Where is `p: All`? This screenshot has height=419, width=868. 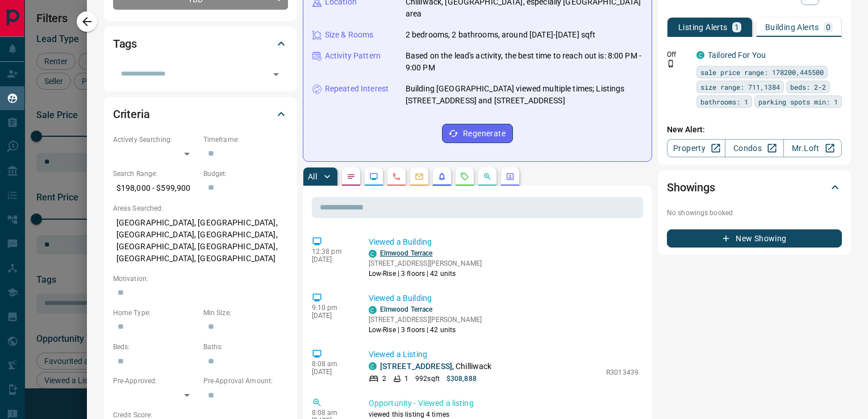 p: All is located at coordinates (312, 177).